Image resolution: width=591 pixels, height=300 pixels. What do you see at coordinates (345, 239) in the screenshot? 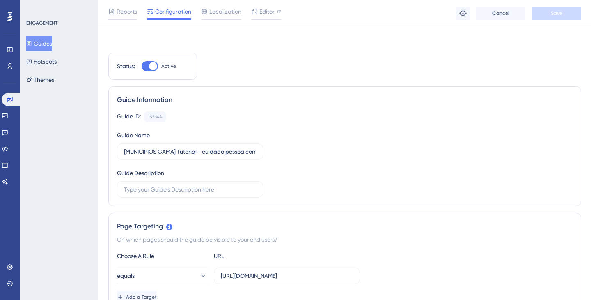
I see `div: On which pages should the guide be visible to your end users?` at bounding box center [345, 239].